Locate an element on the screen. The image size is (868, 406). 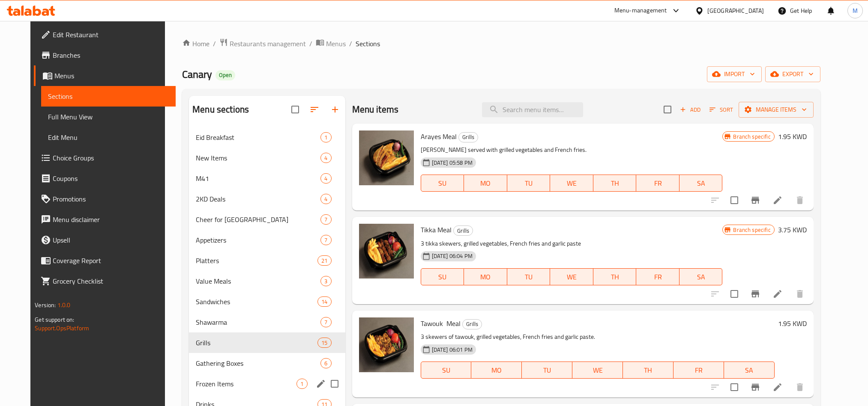
button: Manage items is located at coordinates (776, 109).